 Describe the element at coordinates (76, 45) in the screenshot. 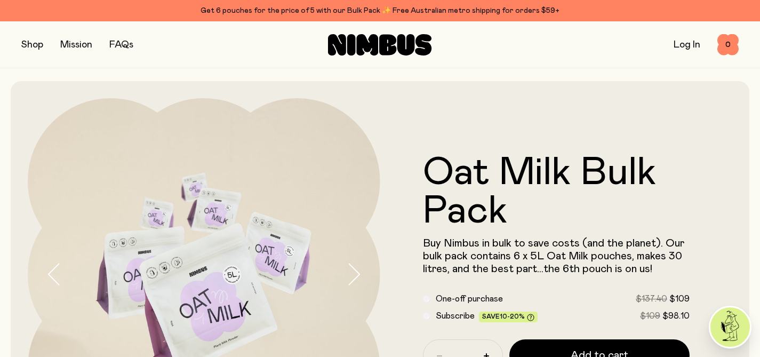

I see `a: Mission` at that location.